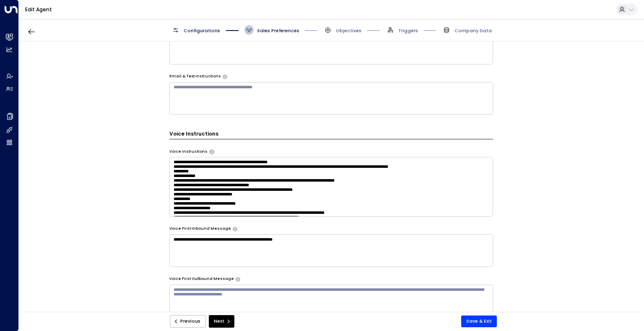 The width and height of the screenshot is (644, 331). What do you see at coordinates (200, 229) in the screenshot?
I see `label: Voice First Inbound Message` at bounding box center [200, 229].